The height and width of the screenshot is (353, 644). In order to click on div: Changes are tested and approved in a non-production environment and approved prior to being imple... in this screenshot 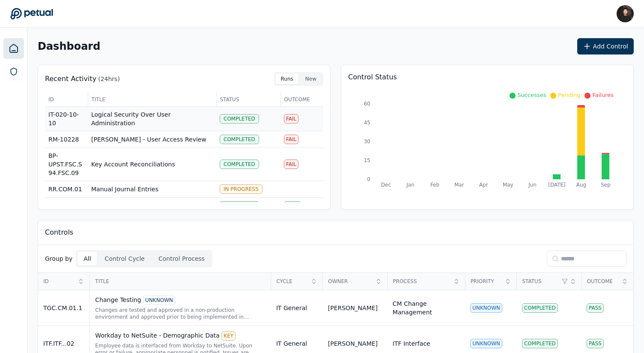, I will do `click(180, 313)`.